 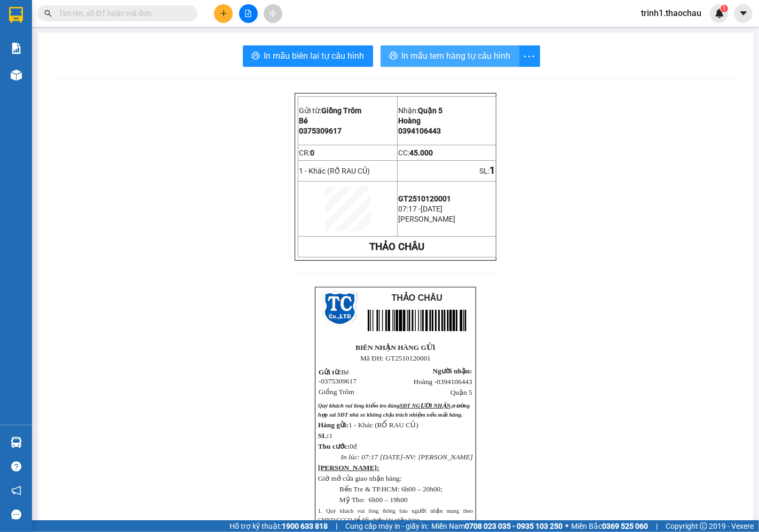 What do you see at coordinates (396, 358) in the screenshot?
I see `span: Mã ĐH: GT2510120001` at bounding box center [396, 358].